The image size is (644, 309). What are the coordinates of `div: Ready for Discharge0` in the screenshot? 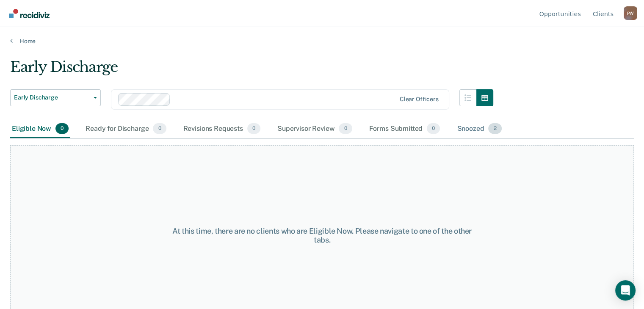 It's located at (126, 130).